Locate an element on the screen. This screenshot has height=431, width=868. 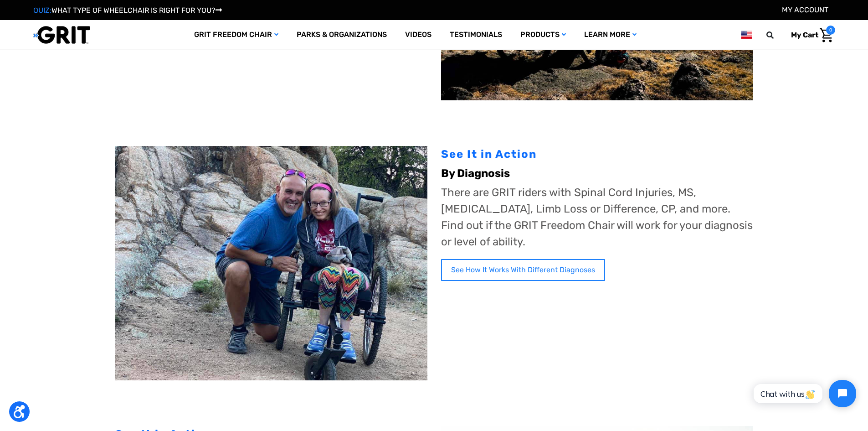
a: Products is located at coordinates (543, 35).